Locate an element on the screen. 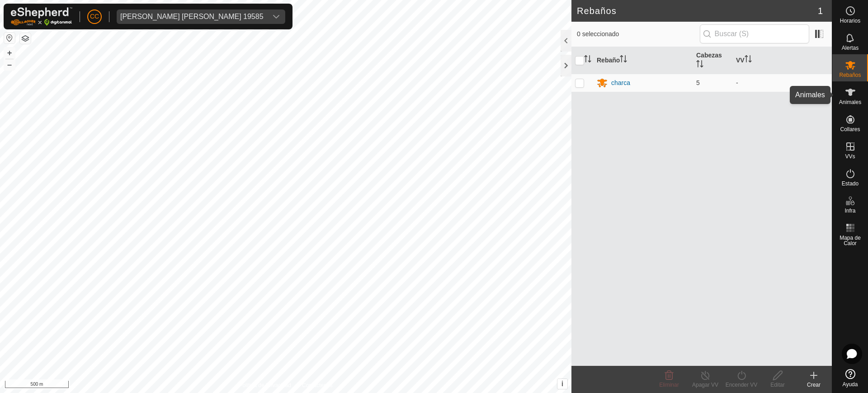  span: Diego Aparicio Merino 19585 is located at coordinates (192, 17).